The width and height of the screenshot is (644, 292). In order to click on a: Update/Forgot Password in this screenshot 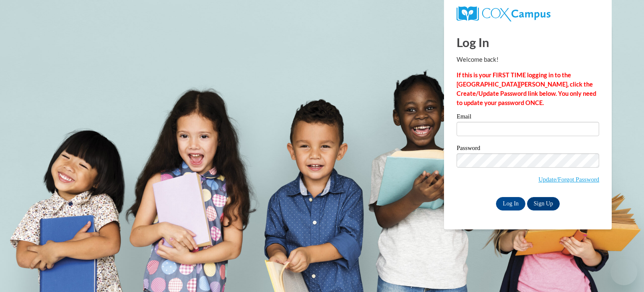, I will do `click(569, 179)`.